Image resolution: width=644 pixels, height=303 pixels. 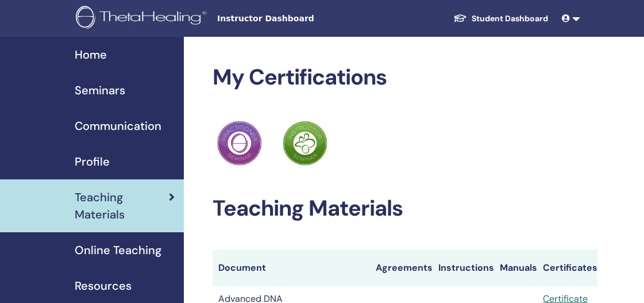 I want to click on span: Seminars, so click(x=100, y=90).